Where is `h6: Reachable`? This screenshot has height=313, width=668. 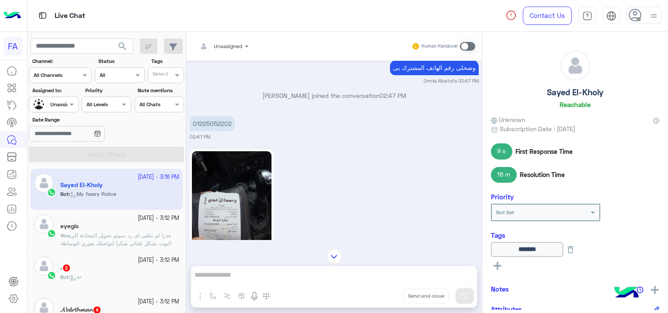
h6: Reachable is located at coordinates (575, 104).